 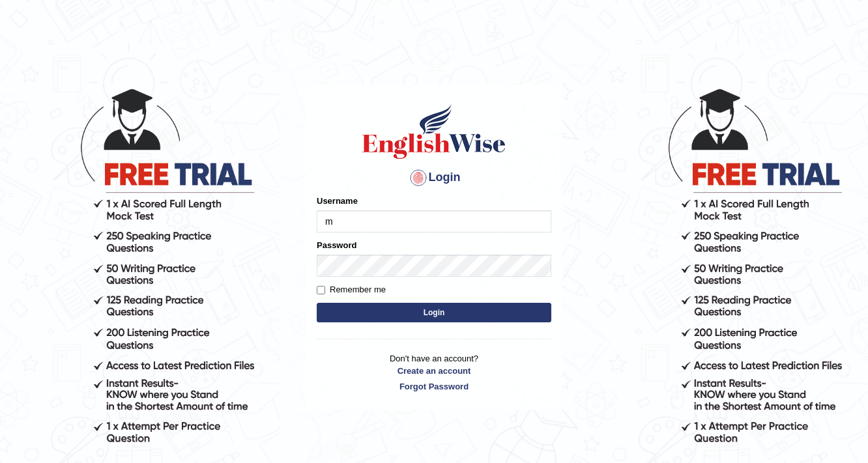 What do you see at coordinates (337, 200) in the screenshot?
I see `label: Username` at bounding box center [337, 200].